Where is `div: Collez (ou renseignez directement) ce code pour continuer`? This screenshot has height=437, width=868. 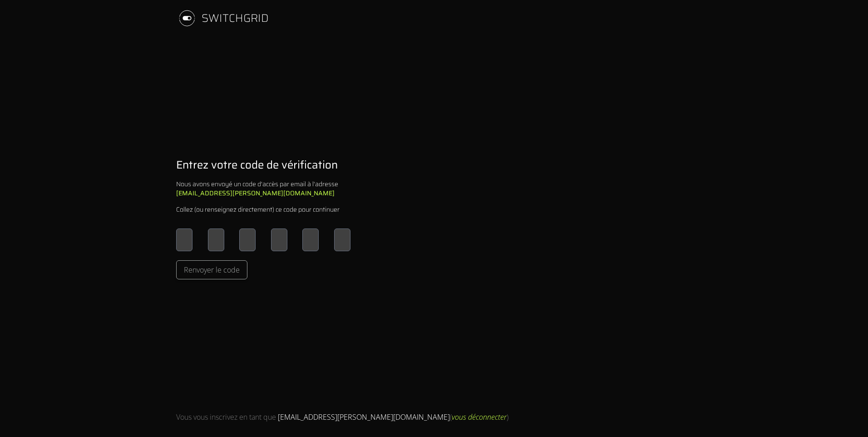
div: Collez (ou renseignez directement) ce code pour continuer is located at coordinates (258, 209).